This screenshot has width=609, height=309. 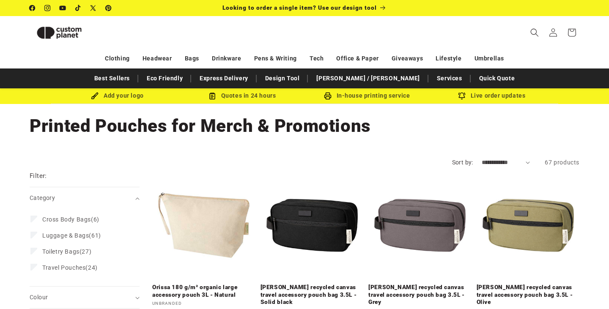 I want to click on span: Toiletry Bags, so click(x=61, y=252).